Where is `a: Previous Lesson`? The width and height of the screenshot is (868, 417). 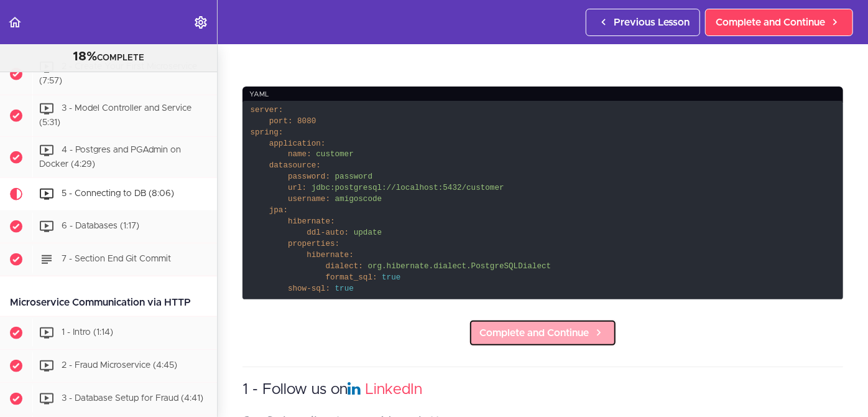 a: Previous Lesson is located at coordinates (643, 22).